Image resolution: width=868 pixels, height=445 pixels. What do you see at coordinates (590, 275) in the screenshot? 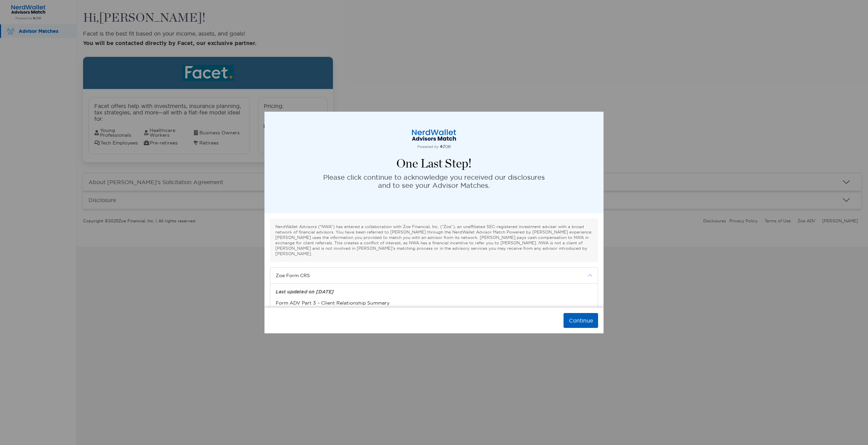
I see `img: icon arrow` at bounding box center [590, 275].